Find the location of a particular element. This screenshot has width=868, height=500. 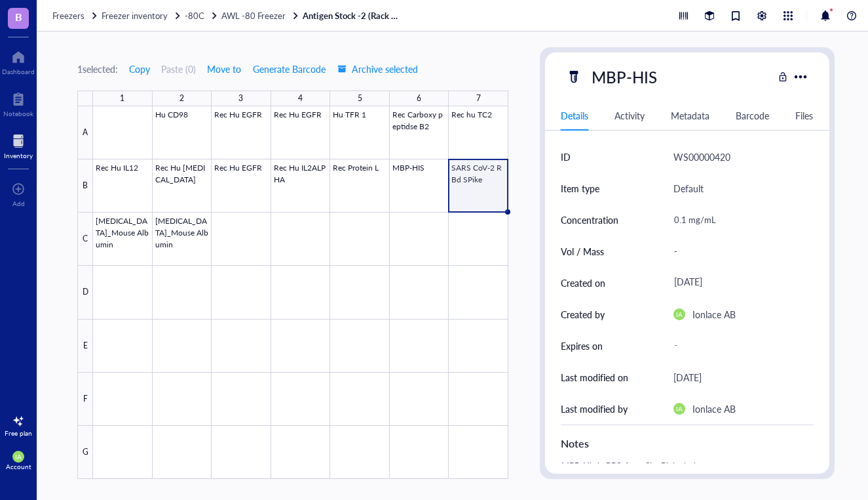

a: -80CAWL -80 Freezer is located at coordinates (243, 16).